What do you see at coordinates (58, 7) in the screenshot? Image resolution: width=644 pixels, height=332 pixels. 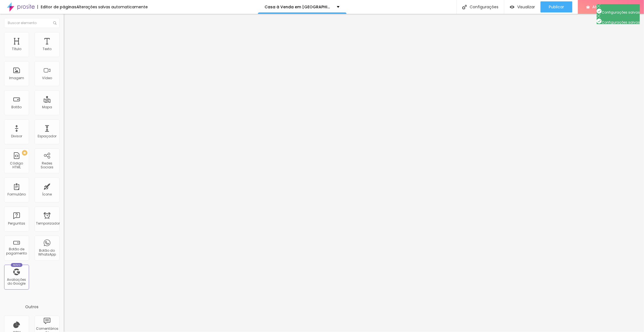 I see `font: Editor de páginas` at bounding box center [58, 7].